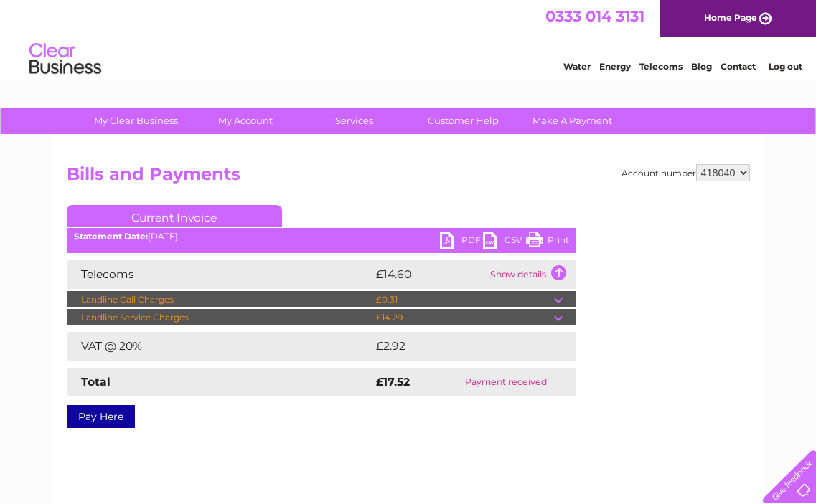  What do you see at coordinates (463, 299) in the screenshot?
I see `td: £0.31` at bounding box center [463, 299].